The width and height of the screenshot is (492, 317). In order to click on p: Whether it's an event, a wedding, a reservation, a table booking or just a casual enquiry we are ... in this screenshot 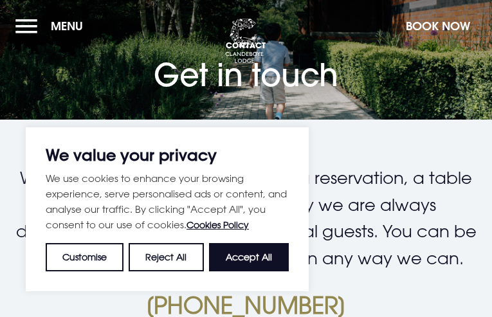, I will do `click(246, 218)`.